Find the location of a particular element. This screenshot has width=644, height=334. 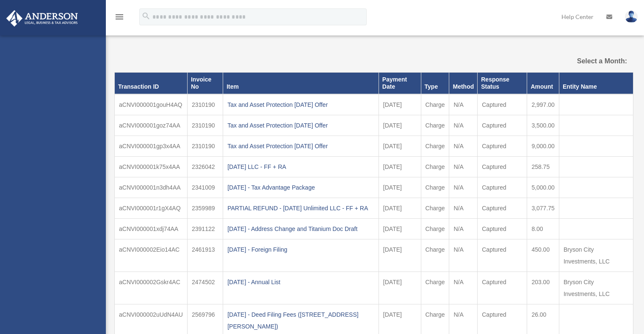

td: aCNVI000001gouH4AQ is located at coordinates (151, 105).